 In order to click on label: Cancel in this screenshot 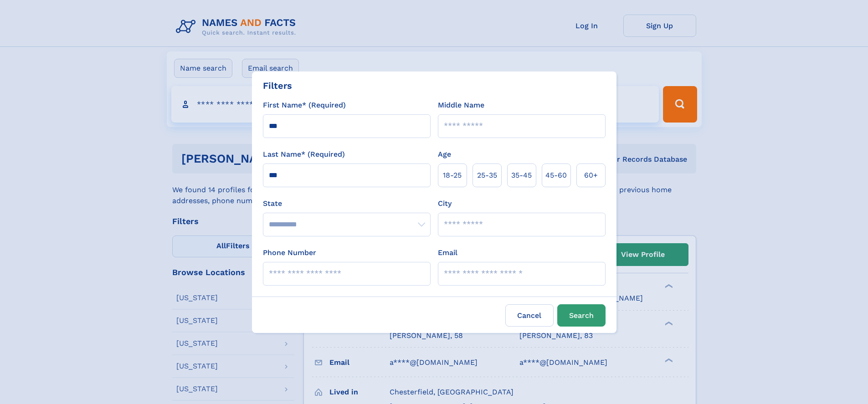, I will do `click(529, 315)`.